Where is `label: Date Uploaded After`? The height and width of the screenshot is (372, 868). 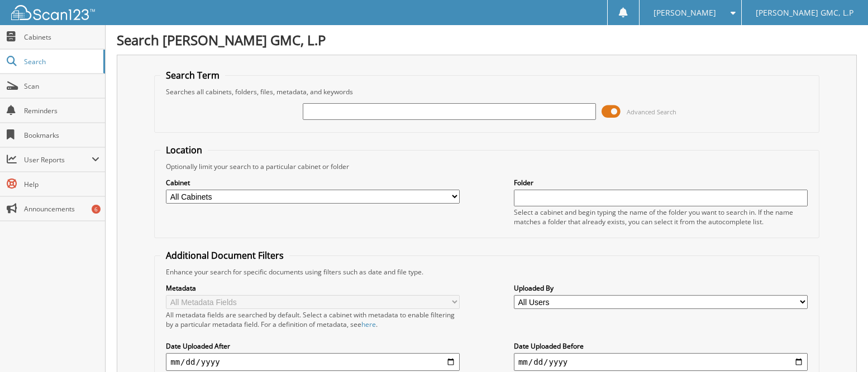 label: Date Uploaded After is located at coordinates (313, 346).